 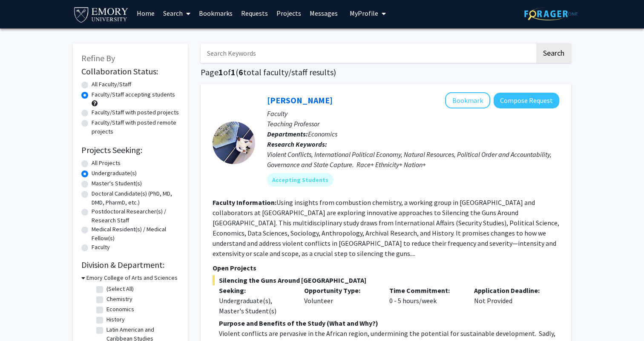 What do you see at coordinates (425, 301) in the screenshot?
I see `div: 0 - 5 hours/week` at bounding box center [425, 301].